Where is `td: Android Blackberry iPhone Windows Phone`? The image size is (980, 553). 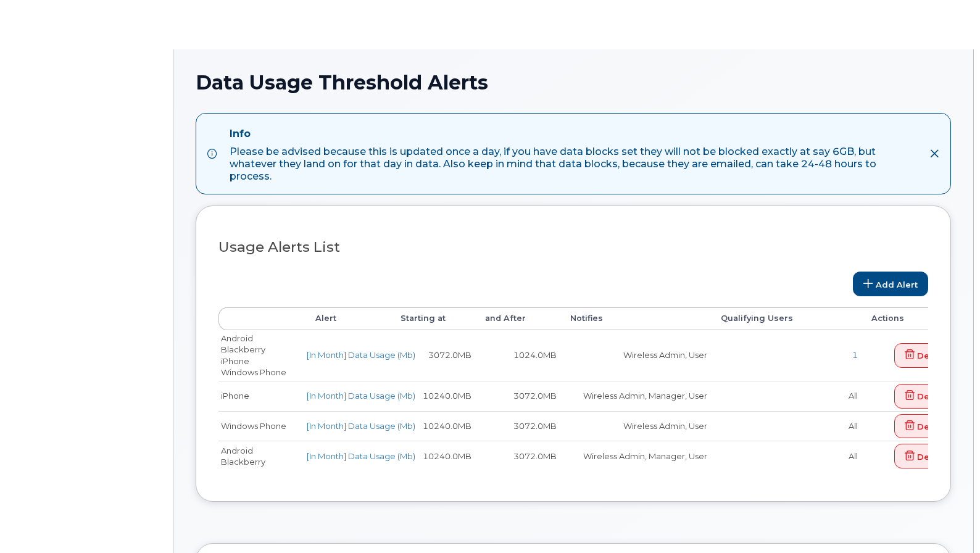
td: Android Blackberry iPhone Windows Phone is located at coordinates (261, 356).